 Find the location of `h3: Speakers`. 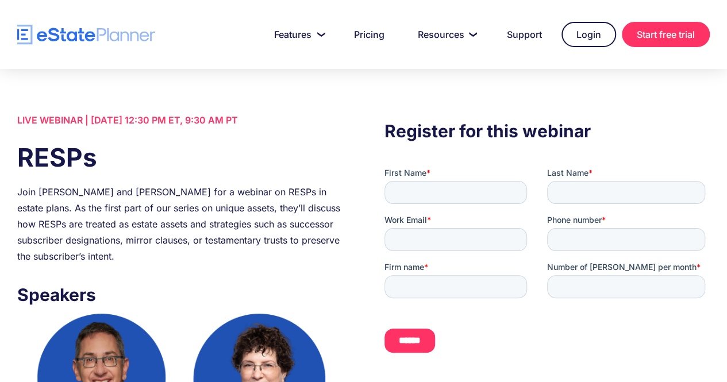

h3: Speakers is located at coordinates (180, 295).